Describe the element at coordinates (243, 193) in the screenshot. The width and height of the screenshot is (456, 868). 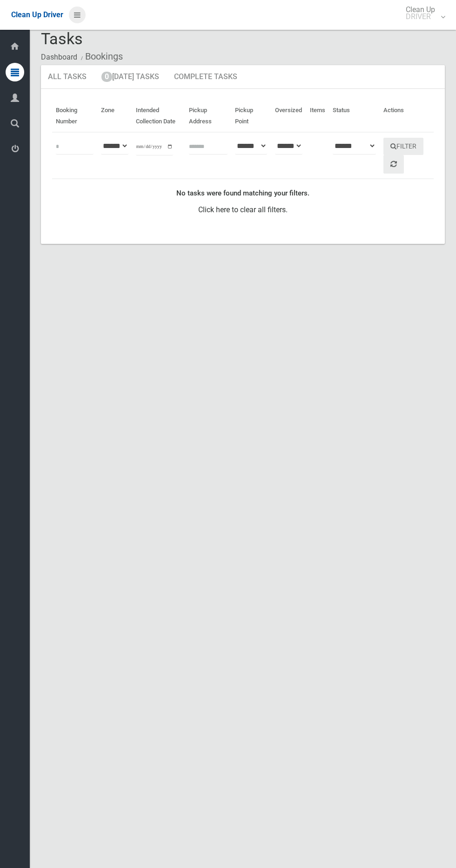
I see `h4: No tasks were found matching your filters.` at that location.